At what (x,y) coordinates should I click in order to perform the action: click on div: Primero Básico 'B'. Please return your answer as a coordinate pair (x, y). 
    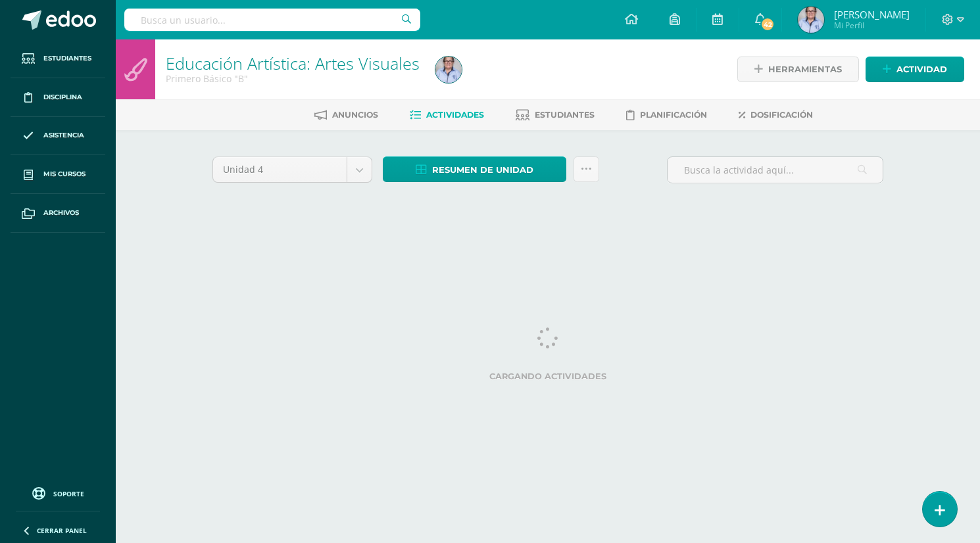
    Looking at the image, I should click on (292, 78).